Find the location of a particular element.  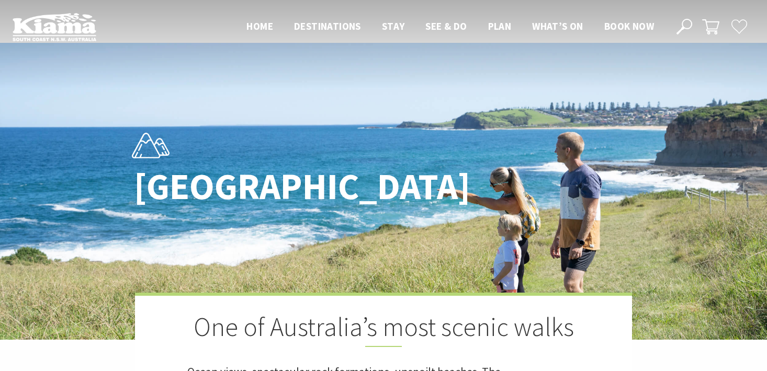

h2: One of Australia’s most scenic walks is located at coordinates (384, 330).